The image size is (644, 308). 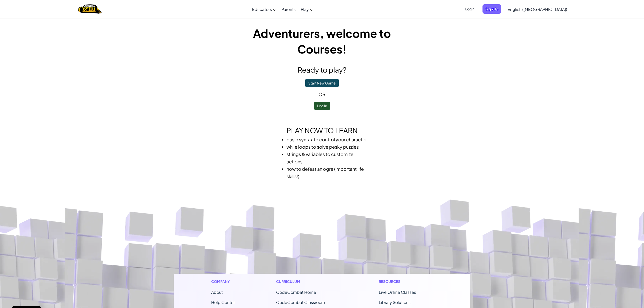 What do you see at coordinates (327, 158) in the screenshot?
I see `li: strings & variables to customize actions` at bounding box center [327, 158].